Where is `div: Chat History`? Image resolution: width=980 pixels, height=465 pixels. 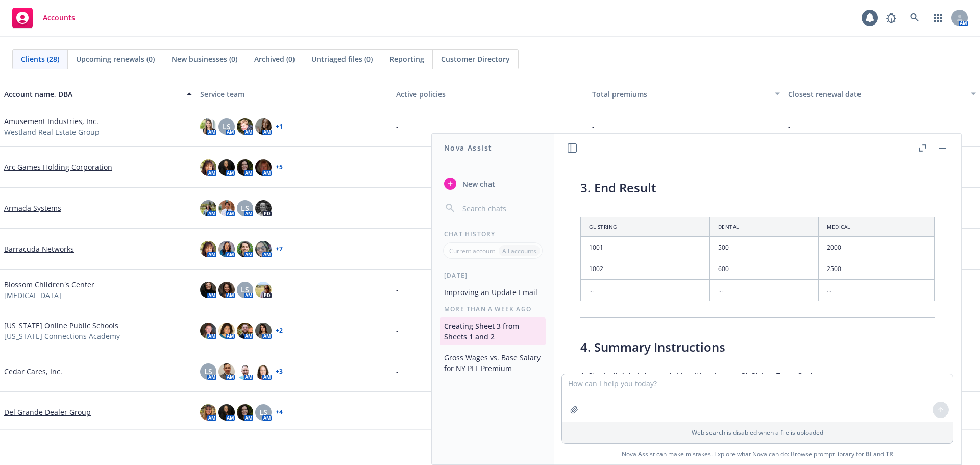 div: Chat History is located at coordinates (492, 234).